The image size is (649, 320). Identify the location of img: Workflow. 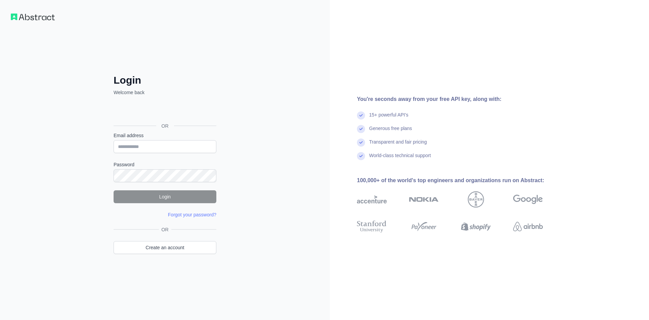
(33, 17).